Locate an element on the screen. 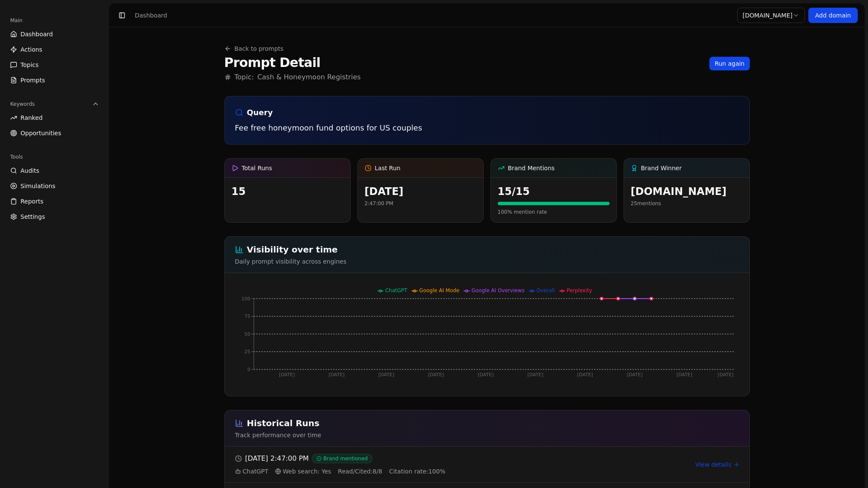 Image resolution: width=868 pixels, height=488 pixels. p: Fee free honeymoon fund options for US couples is located at coordinates (487, 128).